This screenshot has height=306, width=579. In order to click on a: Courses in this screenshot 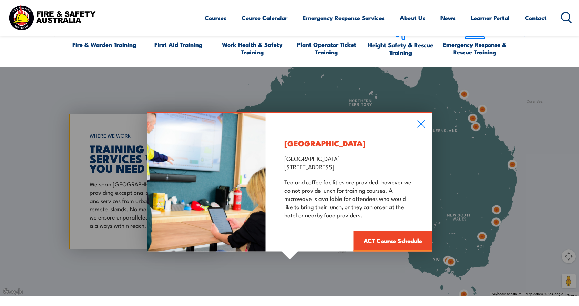, I will do `click(215, 18)`.